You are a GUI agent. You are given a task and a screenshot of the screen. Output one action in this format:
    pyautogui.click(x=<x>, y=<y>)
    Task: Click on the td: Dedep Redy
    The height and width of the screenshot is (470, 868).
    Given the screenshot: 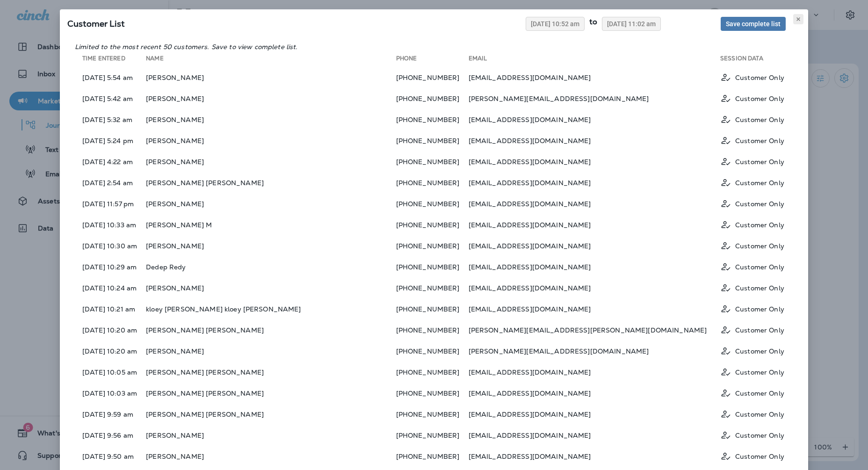 What is the action you would take?
    pyautogui.click(x=271, y=267)
    